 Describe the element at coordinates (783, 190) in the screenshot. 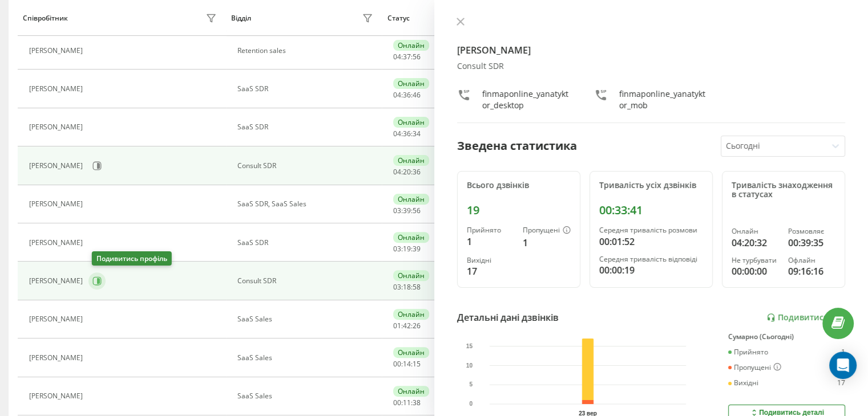

I see `div: Тривалість знаходження в статусах` at that location.